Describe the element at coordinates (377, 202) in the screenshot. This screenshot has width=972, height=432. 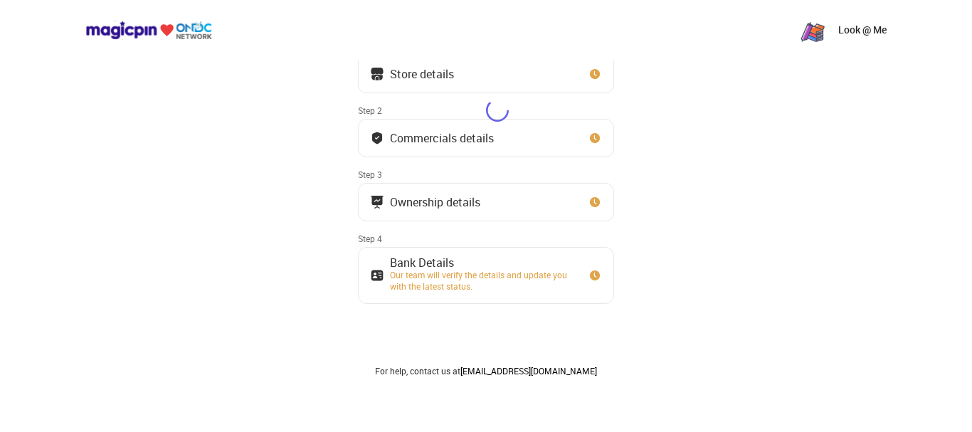
I see `img: commercials_icon.983f7837.svg` at that location.